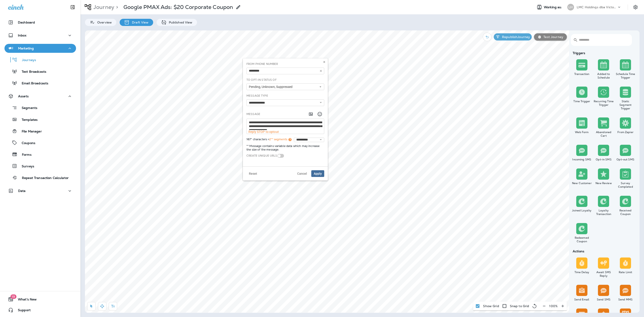 This screenshot has width=644, height=317. Describe the element at coordinates (40, 131) in the screenshot. I see `button: File Manager` at that location.